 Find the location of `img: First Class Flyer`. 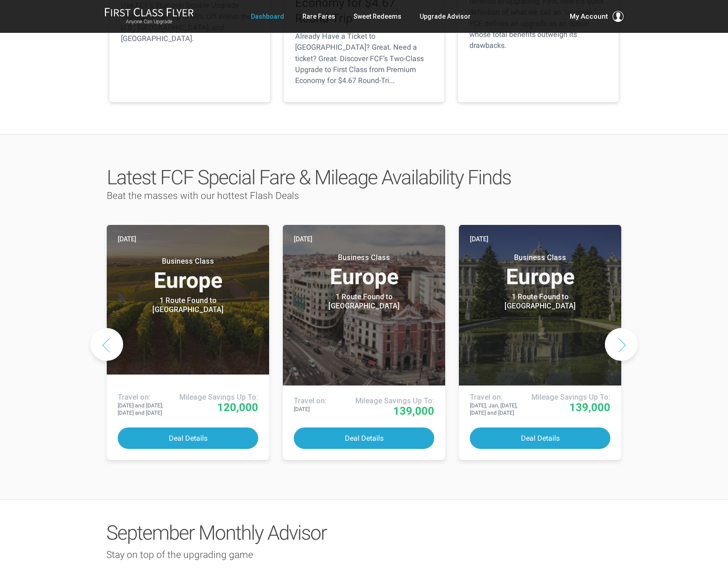

img: First Class Flyer is located at coordinates (149, 12).